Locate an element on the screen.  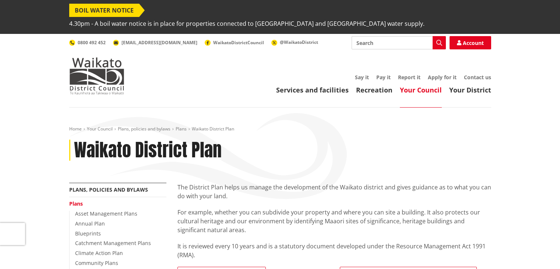
a: 0800 492 452 is located at coordinates (87, 42).